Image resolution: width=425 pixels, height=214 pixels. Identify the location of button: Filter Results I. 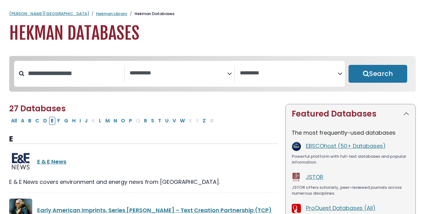
(80, 121).